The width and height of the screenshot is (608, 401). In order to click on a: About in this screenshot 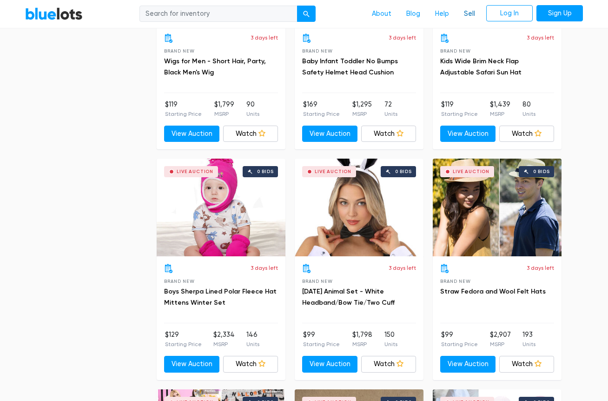, I will do `click(382, 14)`.